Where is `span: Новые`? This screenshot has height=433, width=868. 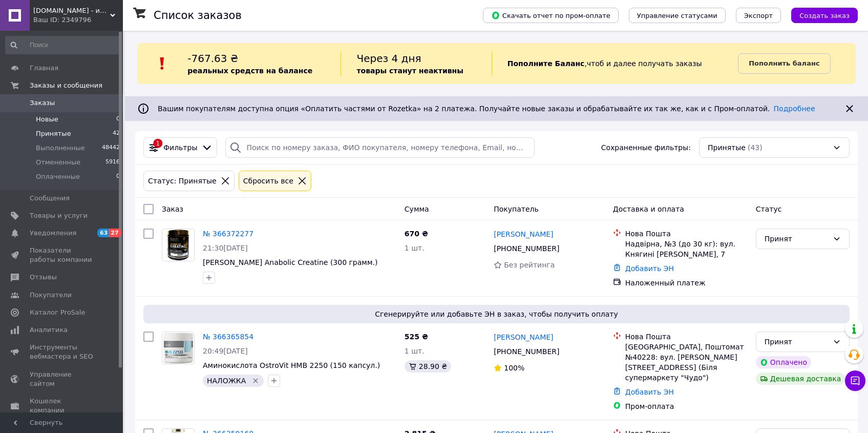 span: Новые is located at coordinates (47, 119).